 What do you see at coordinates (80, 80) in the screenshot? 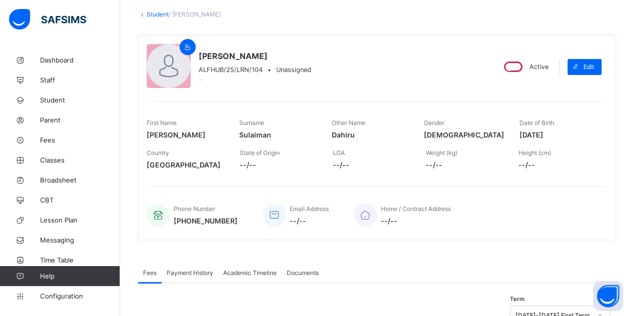
I see `span: Staff` at bounding box center [80, 80].